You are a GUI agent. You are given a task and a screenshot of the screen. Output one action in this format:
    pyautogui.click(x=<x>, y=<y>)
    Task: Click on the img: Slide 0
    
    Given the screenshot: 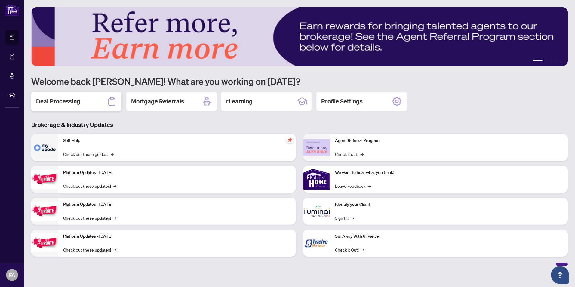 What is the action you would take?
    pyautogui.click(x=299, y=36)
    